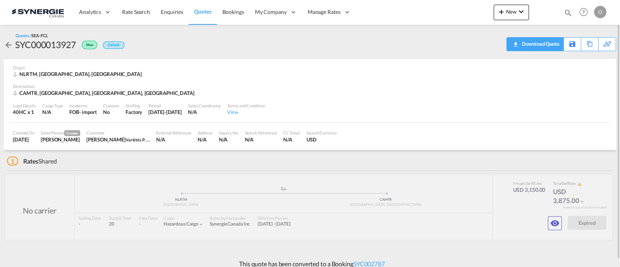 The image size is (620, 267). I want to click on span: Creator, so click(72, 133).